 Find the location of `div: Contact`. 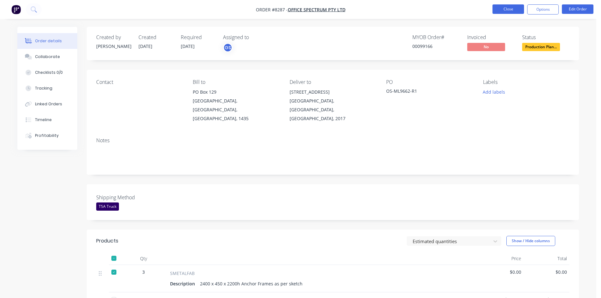

div: Contact is located at coordinates (139, 82).